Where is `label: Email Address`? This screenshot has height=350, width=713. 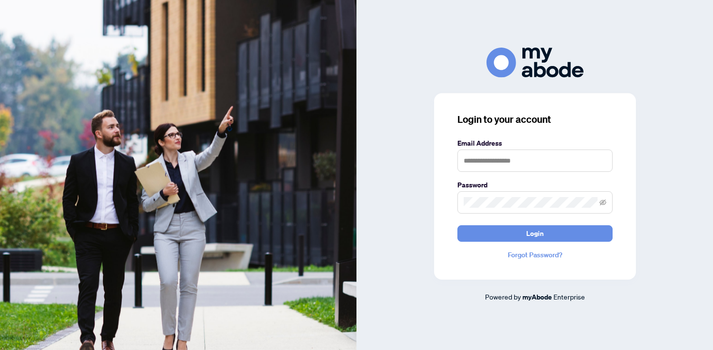 label: Email Address is located at coordinates (535, 143).